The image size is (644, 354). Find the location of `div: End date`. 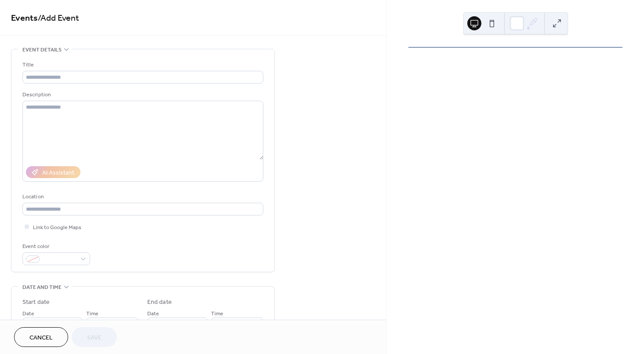

div: End date is located at coordinates (160, 302).